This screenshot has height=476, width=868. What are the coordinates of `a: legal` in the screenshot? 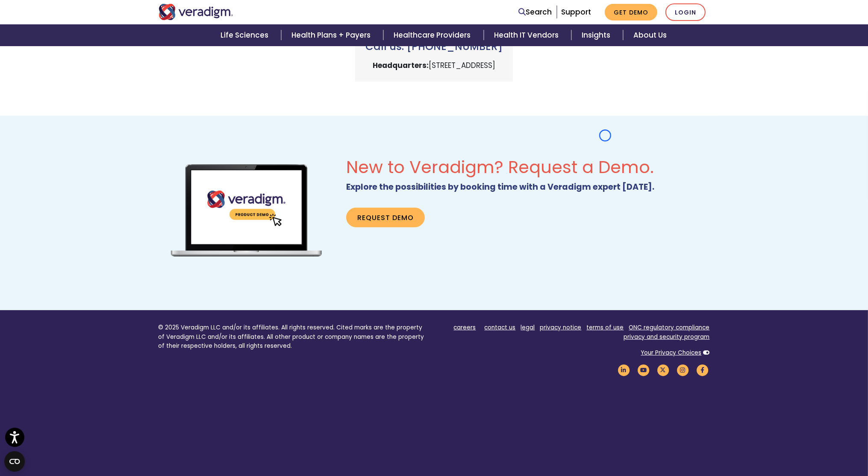 It's located at (527, 327).